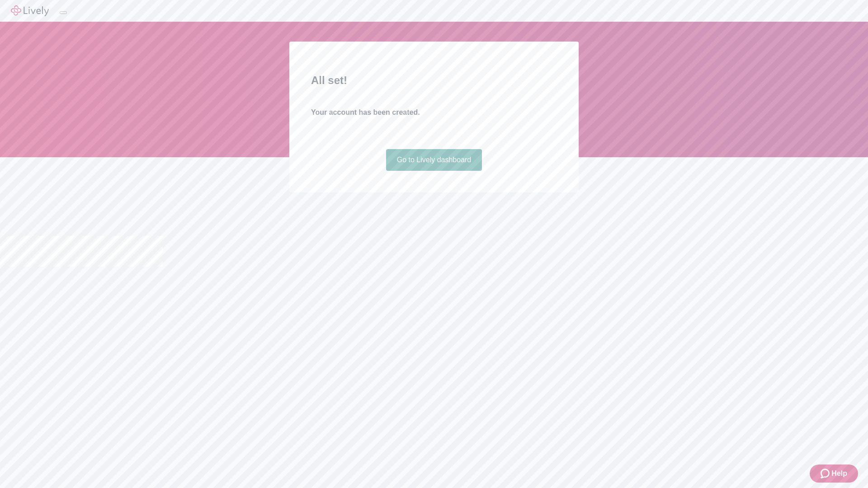  What do you see at coordinates (434, 160) in the screenshot?
I see `a: Go to Lively dashboard` at bounding box center [434, 160].